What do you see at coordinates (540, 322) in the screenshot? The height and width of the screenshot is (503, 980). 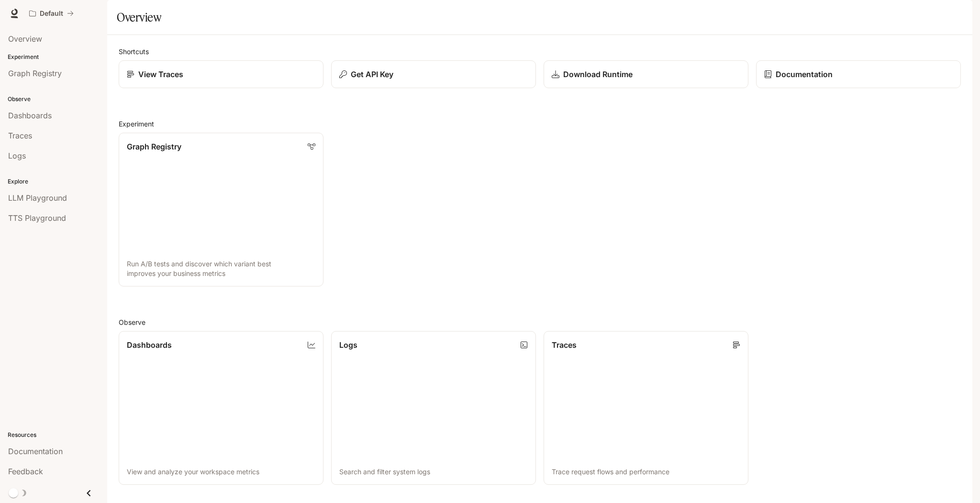 I see `h2: Observe` at bounding box center [540, 322].